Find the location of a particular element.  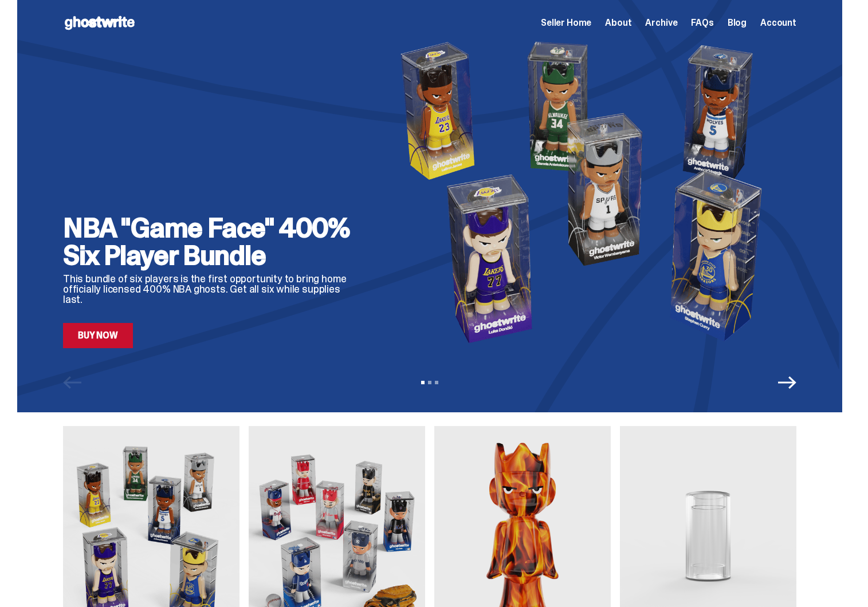

a: Blog is located at coordinates (737, 22).